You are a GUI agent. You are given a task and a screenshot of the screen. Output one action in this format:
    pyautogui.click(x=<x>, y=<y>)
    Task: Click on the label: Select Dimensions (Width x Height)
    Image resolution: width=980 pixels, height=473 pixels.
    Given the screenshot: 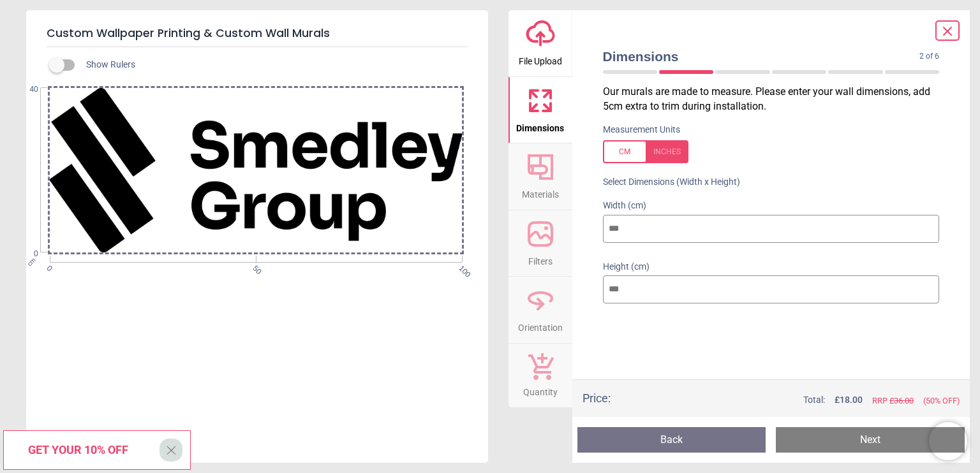 What is the action you would take?
    pyautogui.click(x=666, y=182)
    